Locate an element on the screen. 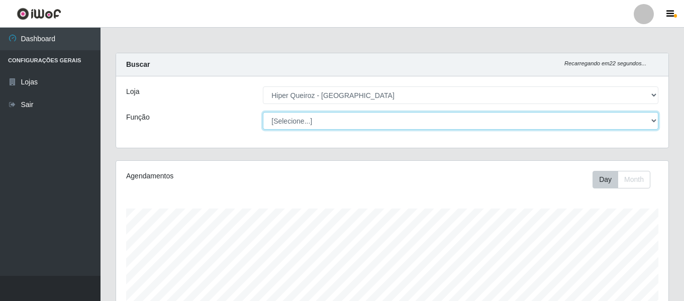 The image size is (684, 301). strong: Buscar is located at coordinates (138, 64).